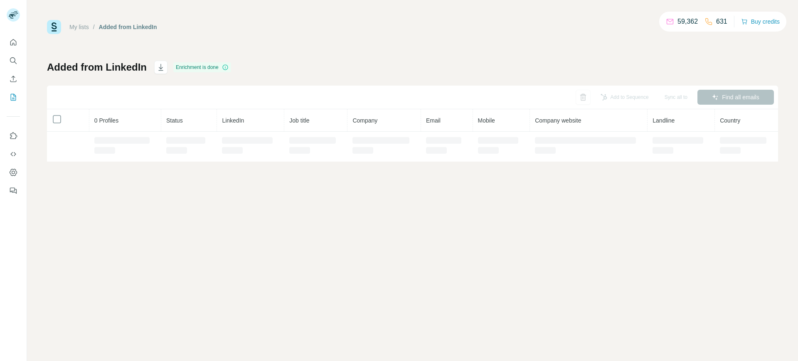 This screenshot has width=798, height=361. What do you see at coordinates (13, 42) in the screenshot?
I see `button: Quick start` at bounding box center [13, 42].